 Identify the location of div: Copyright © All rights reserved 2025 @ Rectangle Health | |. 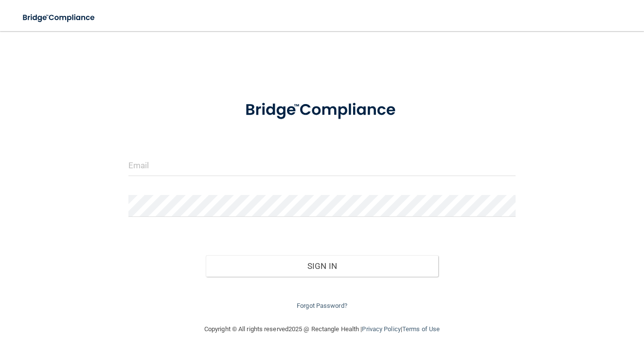
(322, 329).